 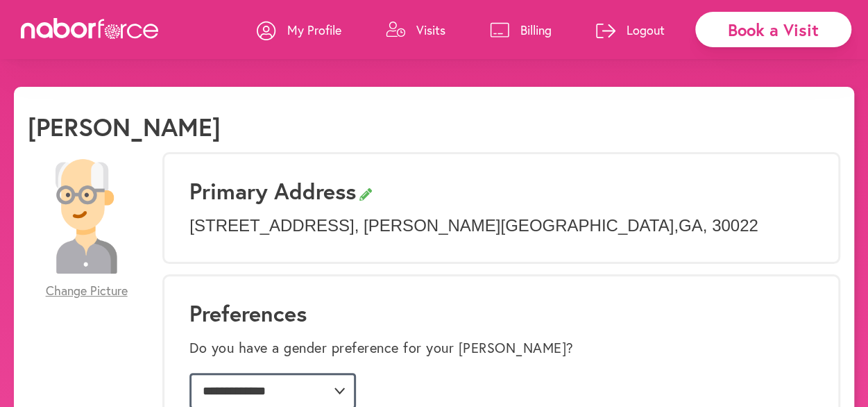 I want to click on div: Book a Visit, so click(x=772, y=29).